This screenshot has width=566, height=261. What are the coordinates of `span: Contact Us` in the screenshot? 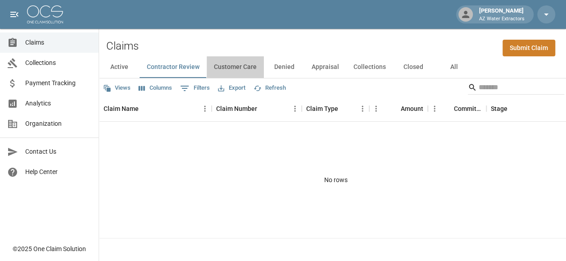 It's located at (58, 151).